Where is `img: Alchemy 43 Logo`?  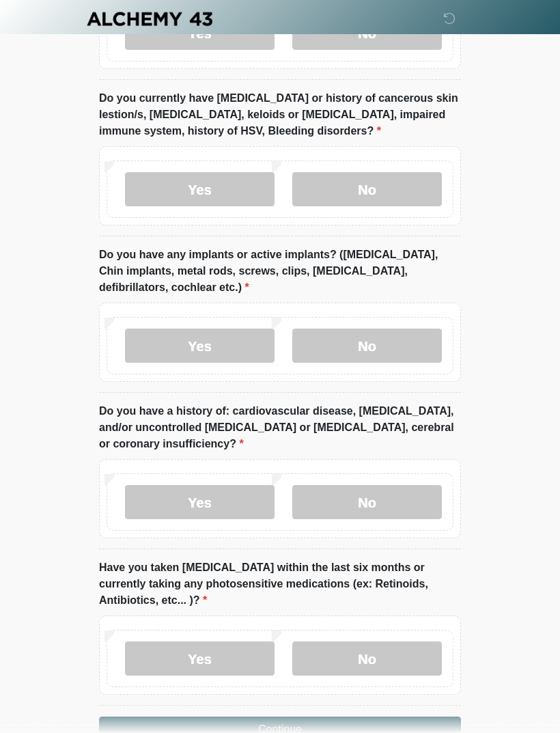 img: Alchemy 43 Logo is located at coordinates (149, 18).